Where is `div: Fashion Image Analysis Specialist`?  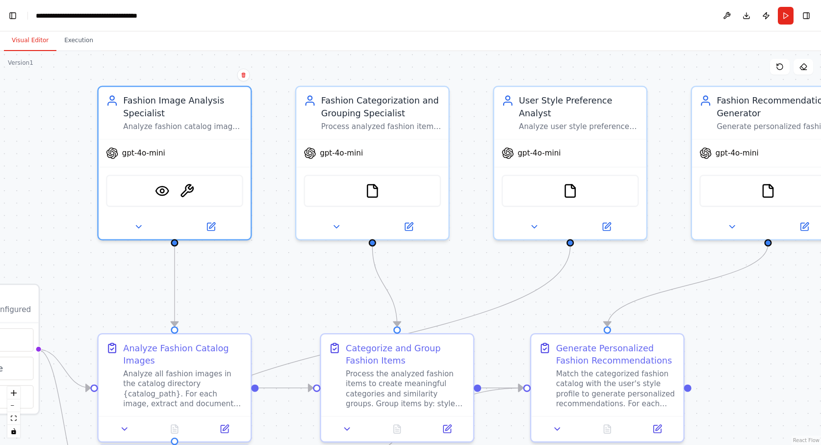 div: Fashion Image Analysis Specialist is located at coordinates (183, 106).